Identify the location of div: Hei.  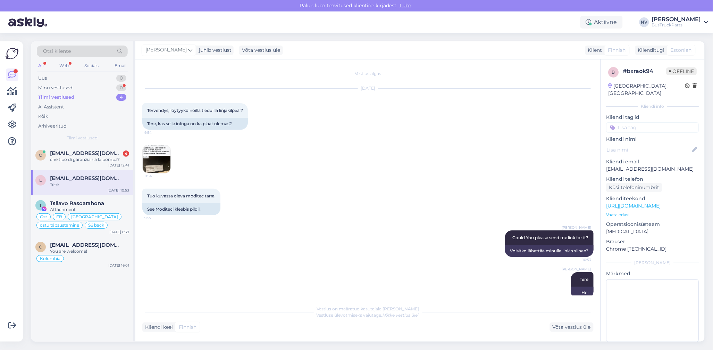
(582, 292).